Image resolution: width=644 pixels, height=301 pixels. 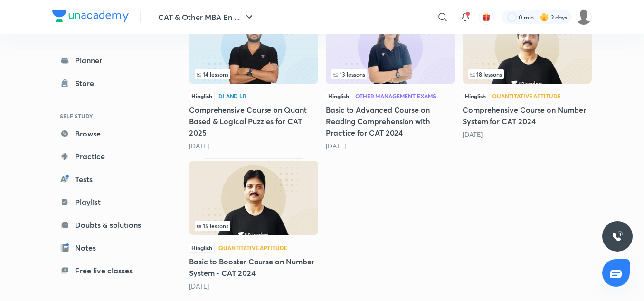 I want to click on a: Free live classes, so click(x=107, y=270).